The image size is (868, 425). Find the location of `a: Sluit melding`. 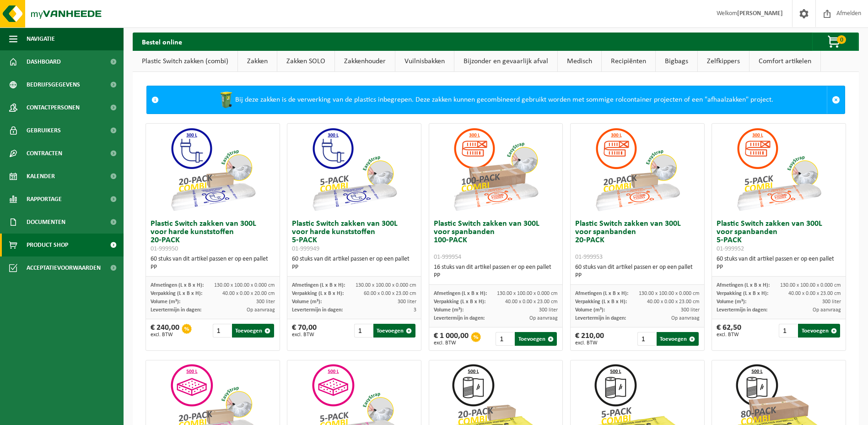

a: Sluit melding is located at coordinates (835, 100).